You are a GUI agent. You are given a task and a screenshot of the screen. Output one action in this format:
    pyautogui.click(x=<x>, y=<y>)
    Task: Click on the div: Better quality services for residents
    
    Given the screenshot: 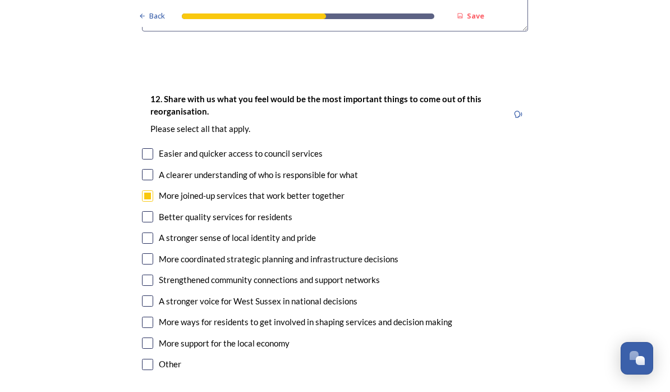 What is the action you would take?
    pyautogui.click(x=226, y=217)
    